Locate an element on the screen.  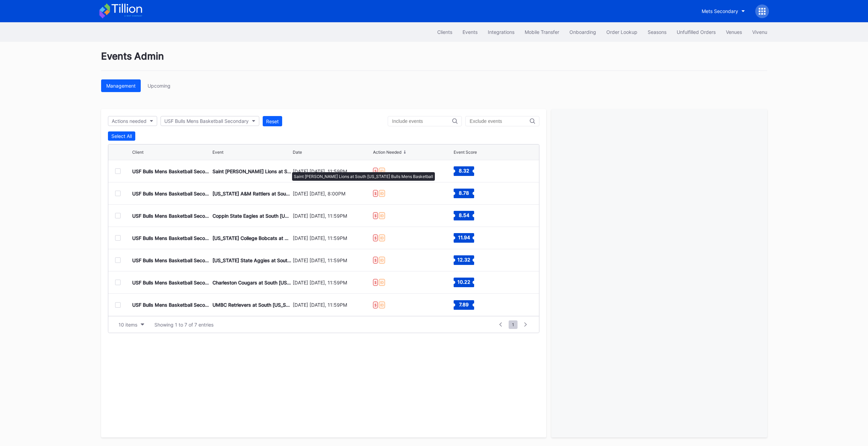
button: Vivenu is located at coordinates (760, 32).